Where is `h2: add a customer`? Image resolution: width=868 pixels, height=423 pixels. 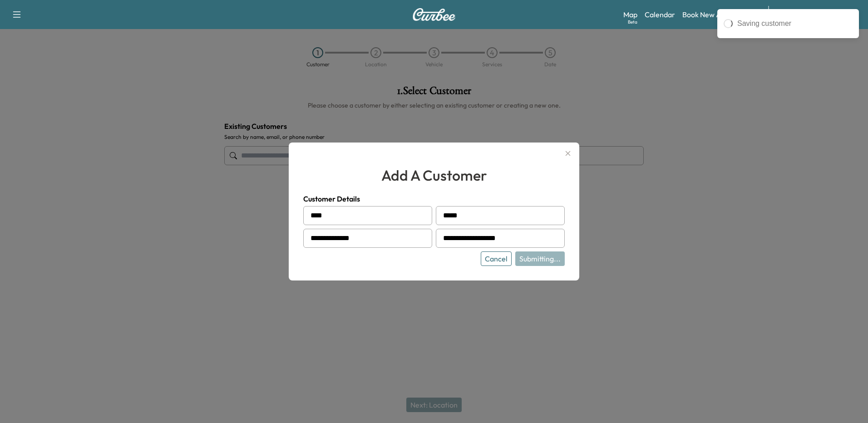
h2: add a customer is located at coordinates (434, 175).